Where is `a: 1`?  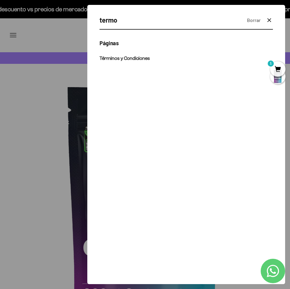
a: 1 is located at coordinates (278, 70).